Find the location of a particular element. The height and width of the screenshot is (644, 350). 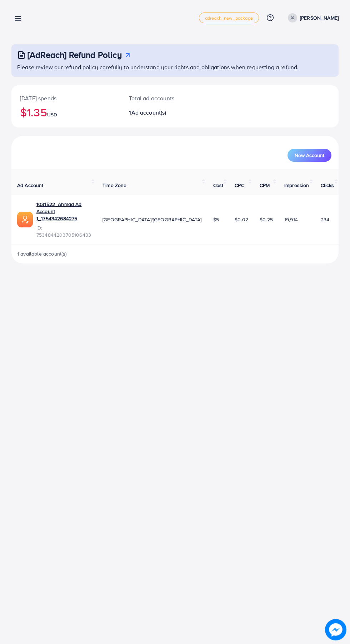

span: Time Zone is located at coordinates (114, 185).